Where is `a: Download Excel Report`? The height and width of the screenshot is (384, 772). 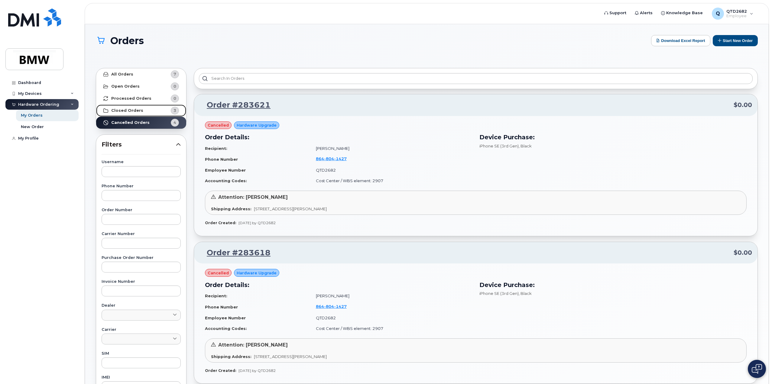
a: Download Excel Report is located at coordinates (680, 40).